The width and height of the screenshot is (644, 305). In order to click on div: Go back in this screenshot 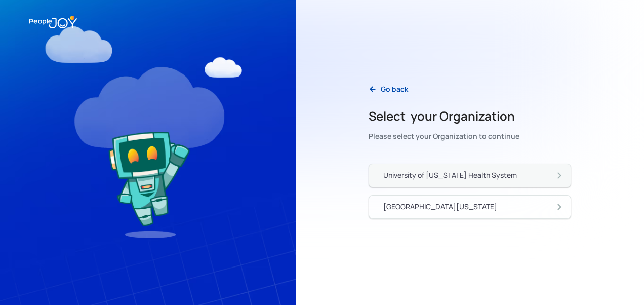, I will do `click(394, 89)`.